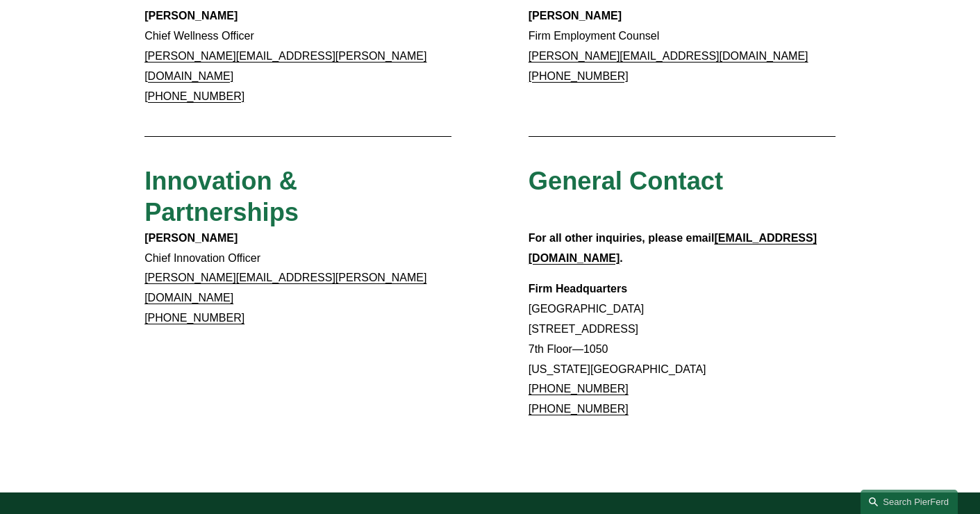  What do you see at coordinates (298, 279) in the screenshot?
I see `p: Chief Innovation Officer` at bounding box center [298, 279].